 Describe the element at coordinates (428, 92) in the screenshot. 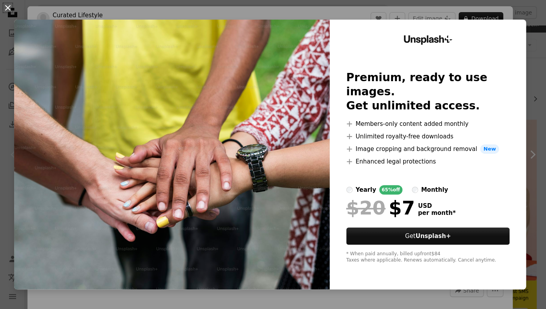

I see `h2: Premium, ready to use images. Get unlimited access.` at that location.